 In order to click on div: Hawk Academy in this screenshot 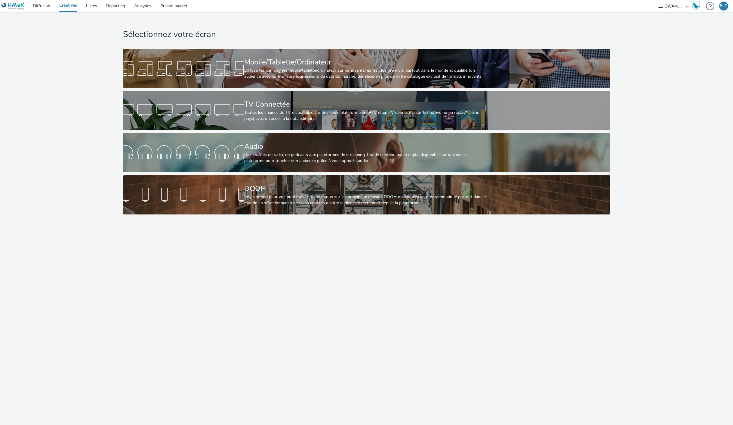, I will do `click(696, 6)`.